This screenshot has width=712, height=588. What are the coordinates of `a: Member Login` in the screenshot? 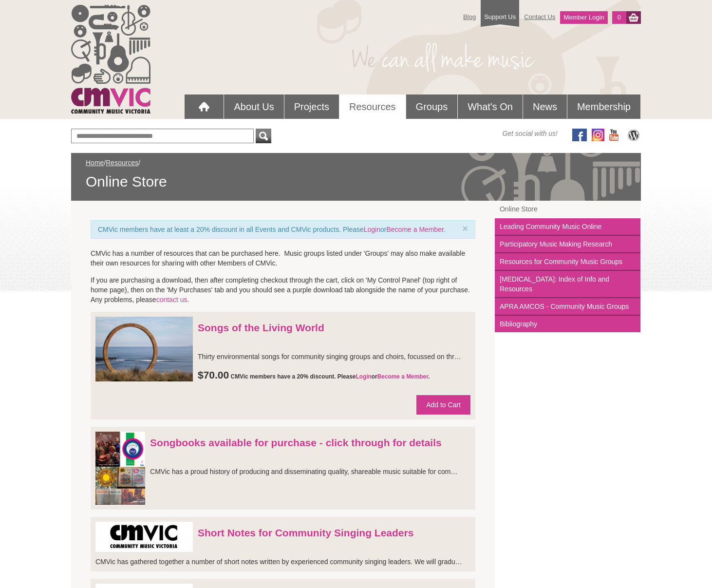 It's located at (584, 18).